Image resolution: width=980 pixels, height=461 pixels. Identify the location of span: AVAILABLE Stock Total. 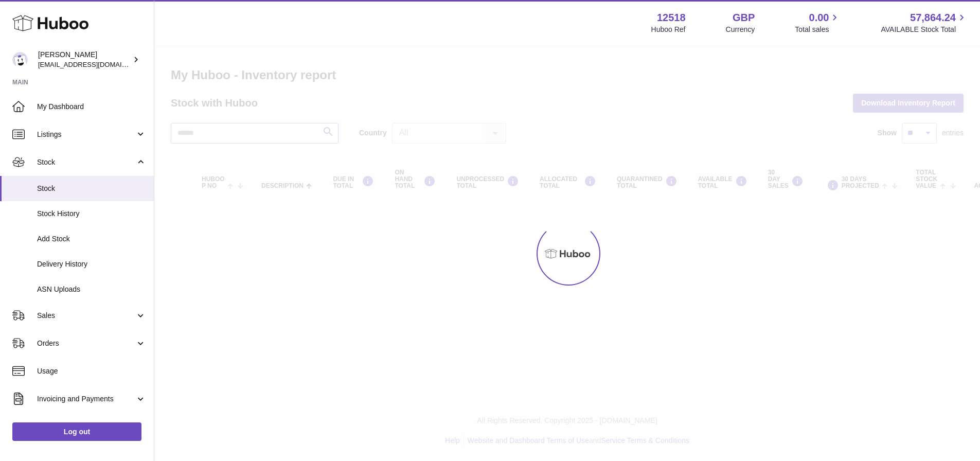
(924, 29).